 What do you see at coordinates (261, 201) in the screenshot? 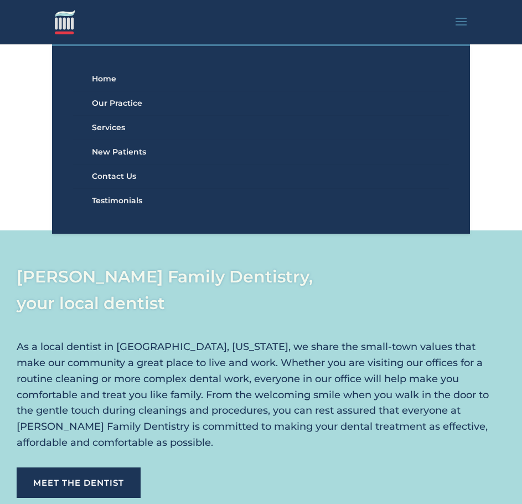
I see `a: Testimonials` at bounding box center [261, 201].